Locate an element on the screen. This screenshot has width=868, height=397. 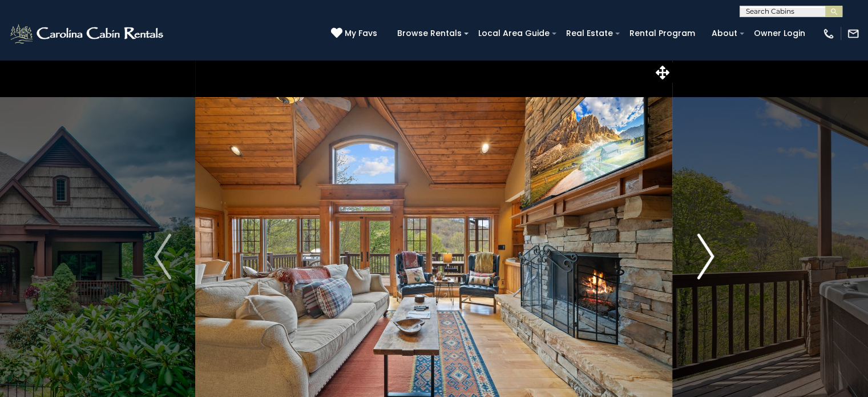
img: phone-regular-white.png is located at coordinates (828, 34).